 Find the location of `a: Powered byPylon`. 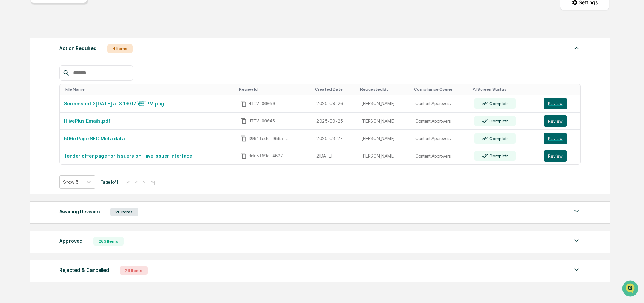

a: Powered byPylon is located at coordinates (67, 122).